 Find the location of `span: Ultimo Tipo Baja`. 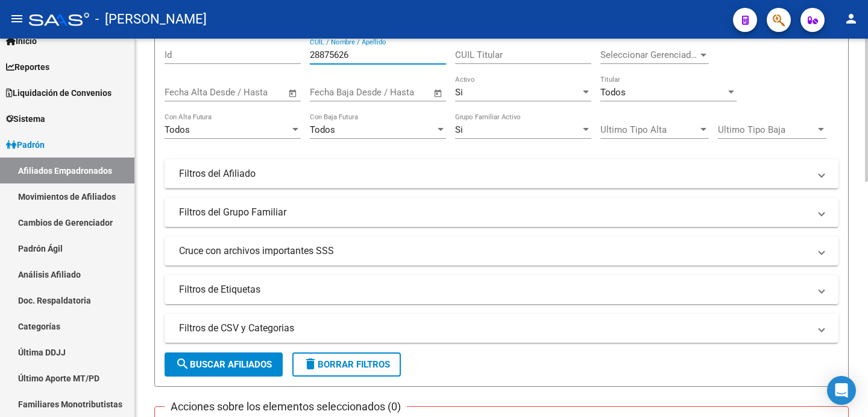

span: Ultimo Tipo Baja is located at coordinates (767, 130).